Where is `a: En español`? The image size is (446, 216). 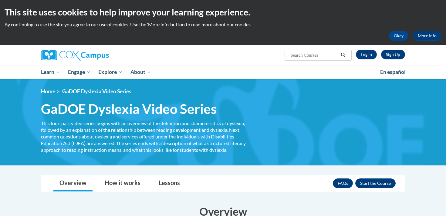 a: En español is located at coordinates (393, 72).